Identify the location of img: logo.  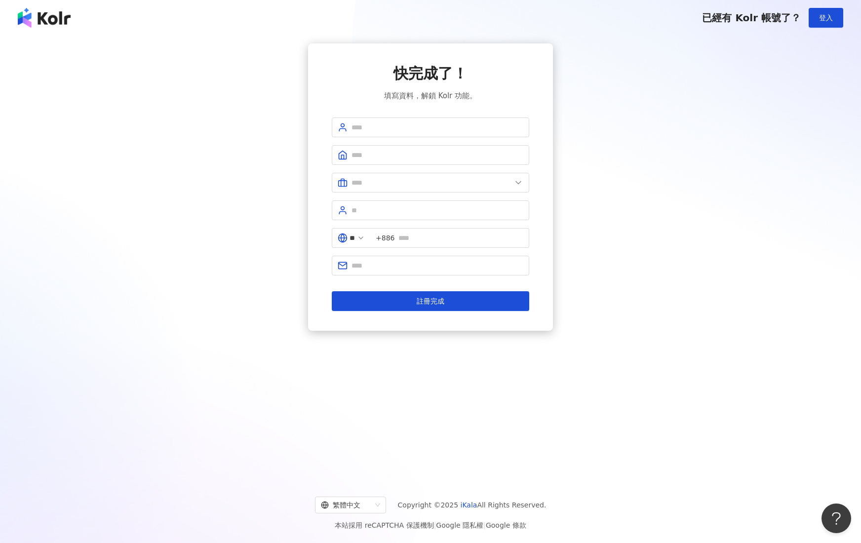
(44, 18).